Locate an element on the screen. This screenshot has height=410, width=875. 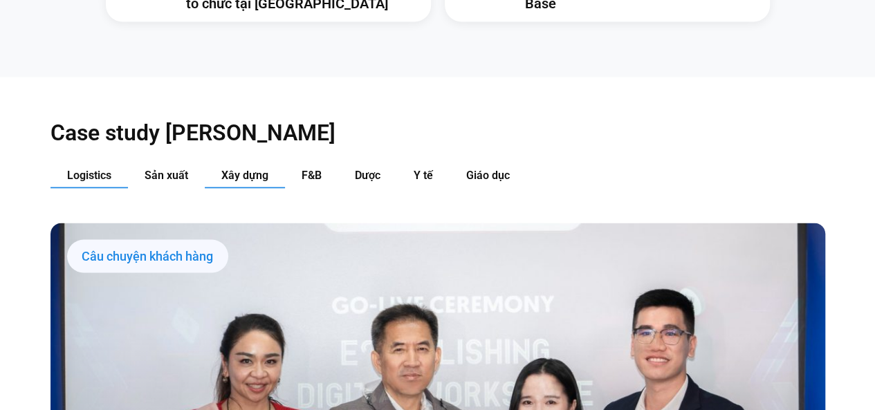
span: Dược is located at coordinates (367, 175).